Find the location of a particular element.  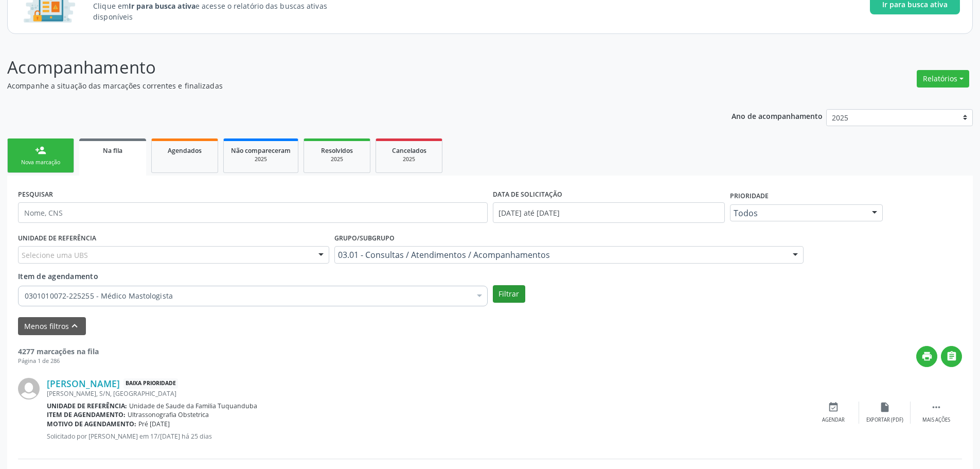

label: Grupo/Subgrupo is located at coordinates (364, 238).